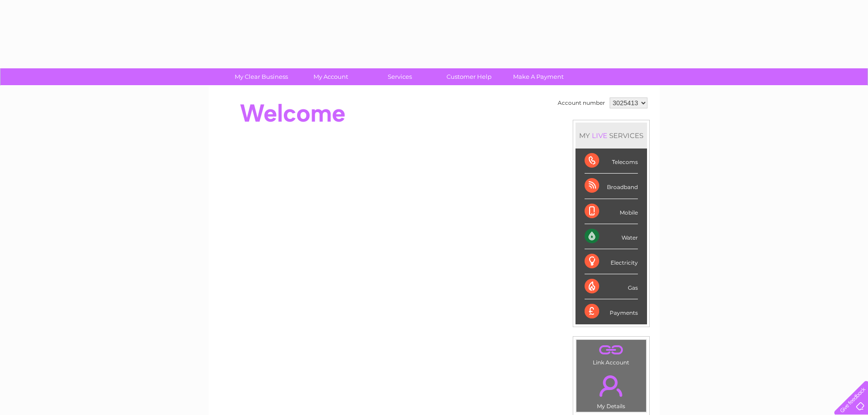 The width and height of the screenshot is (868, 415). Describe the element at coordinates (581, 103) in the screenshot. I see `td: Account number` at that location.